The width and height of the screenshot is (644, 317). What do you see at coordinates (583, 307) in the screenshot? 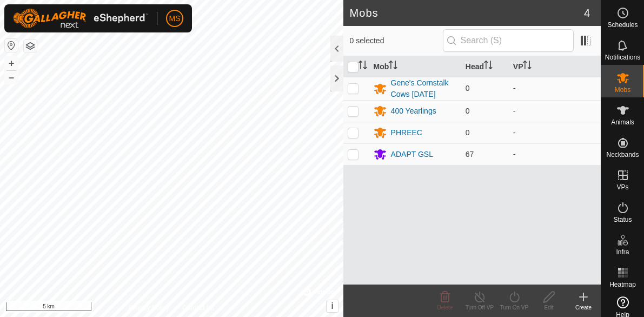
I see `div: Create` at bounding box center [583, 307].